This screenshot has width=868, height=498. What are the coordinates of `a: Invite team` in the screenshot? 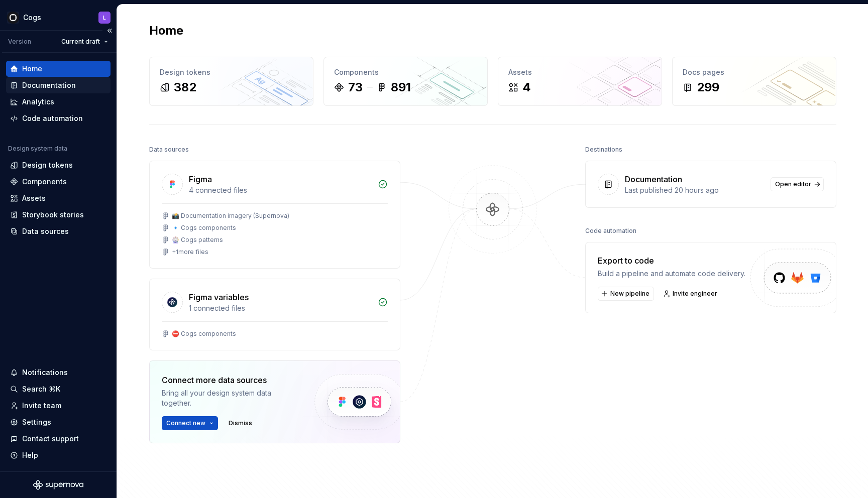 It's located at (58, 405).